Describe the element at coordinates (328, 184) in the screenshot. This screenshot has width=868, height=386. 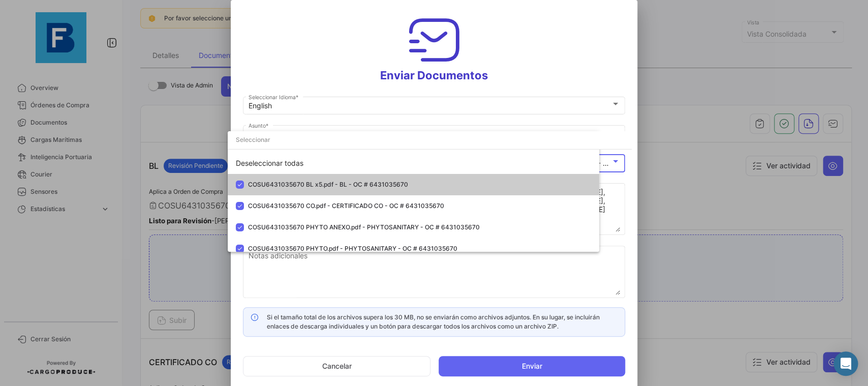
I see `span: COSU6431035670 BL x5.pdf - BL - OC # 6431035670` at that location.